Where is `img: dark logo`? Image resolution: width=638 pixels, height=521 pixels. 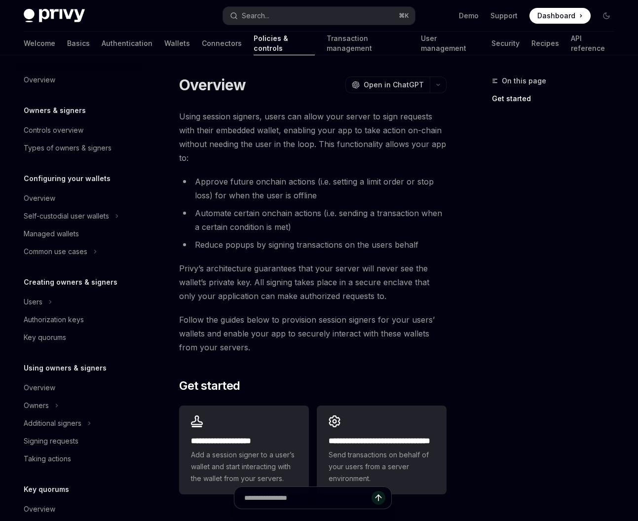
img: dark logo is located at coordinates (54, 16).